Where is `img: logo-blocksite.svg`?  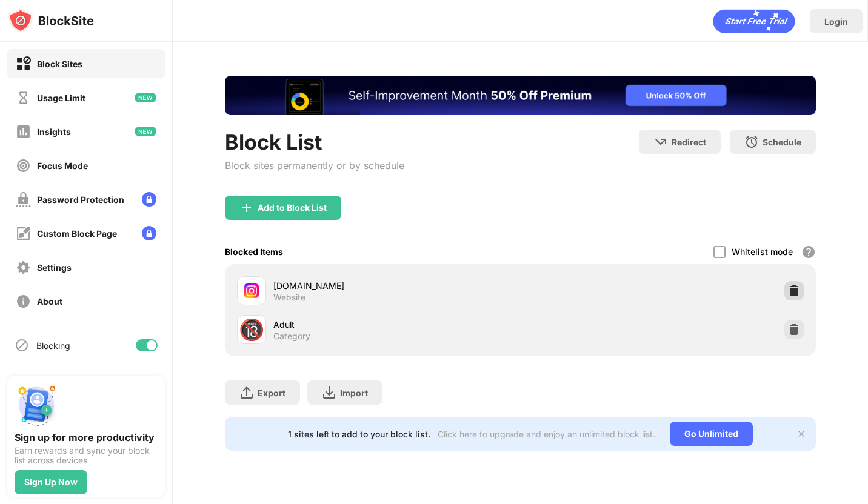 img: logo-blocksite.svg is located at coordinates (51, 21).